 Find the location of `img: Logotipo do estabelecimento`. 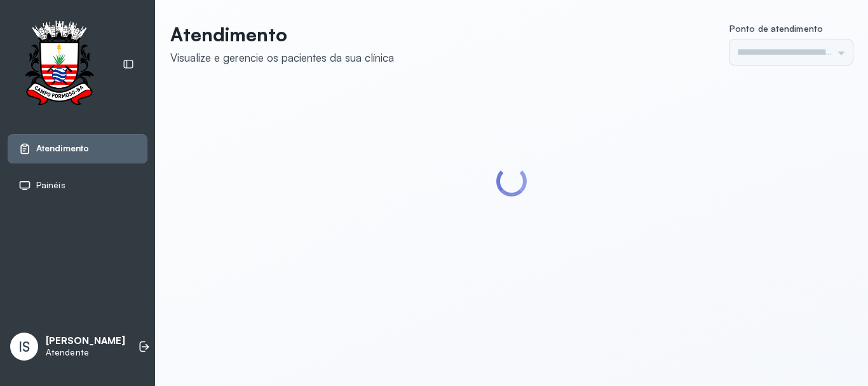

img: Logotipo do estabelecimento is located at coordinates (59, 64).